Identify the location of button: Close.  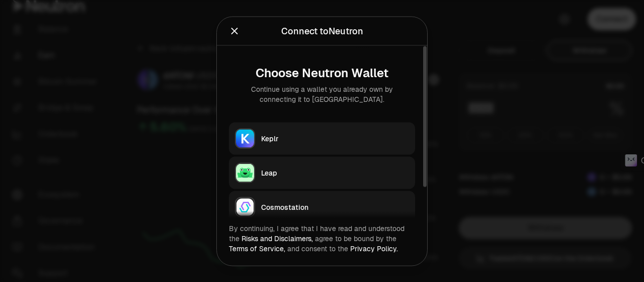
(235, 31).